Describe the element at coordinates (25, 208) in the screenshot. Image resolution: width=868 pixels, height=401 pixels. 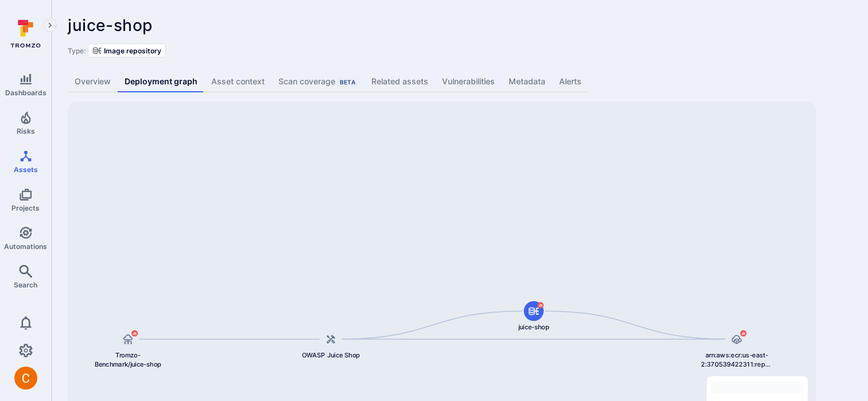
I see `span: Projects` at that location.